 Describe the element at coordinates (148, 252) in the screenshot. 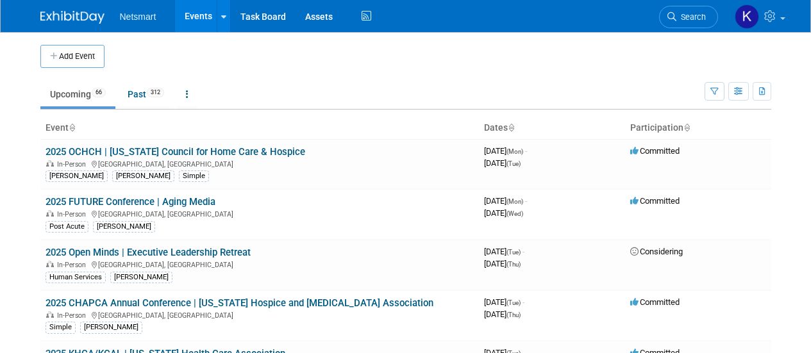

I see `a: 2025 Open Minds | Executive Leadership Retreat` at that location.